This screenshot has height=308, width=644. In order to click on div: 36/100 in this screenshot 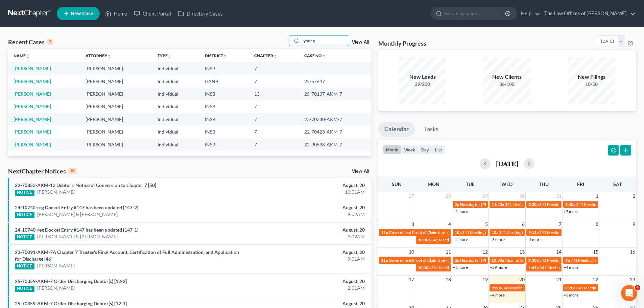, I will do `click(507, 84)`.